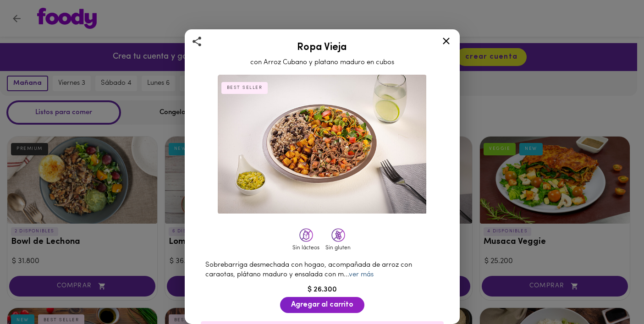 Image resolution: width=644 pixels, height=324 pixels. What do you see at coordinates (322, 290) in the screenshot?
I see `div: $ 26.300` at bounding box center [322, 290].